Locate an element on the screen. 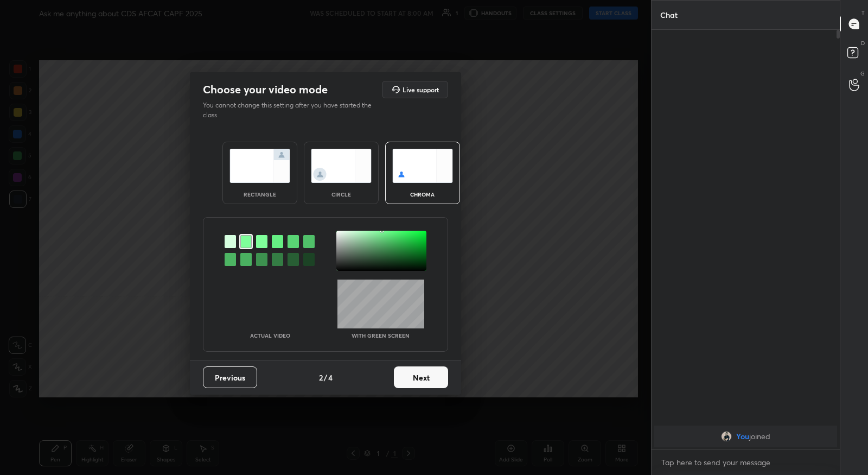  span: You is located at coordinates (742, 436).